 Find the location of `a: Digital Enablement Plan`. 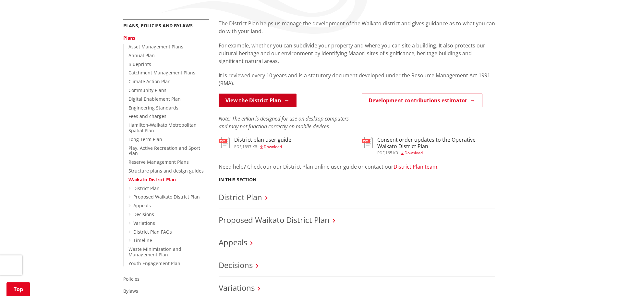

a: Digital Enablement Plan is located at coordinates (154, 99).